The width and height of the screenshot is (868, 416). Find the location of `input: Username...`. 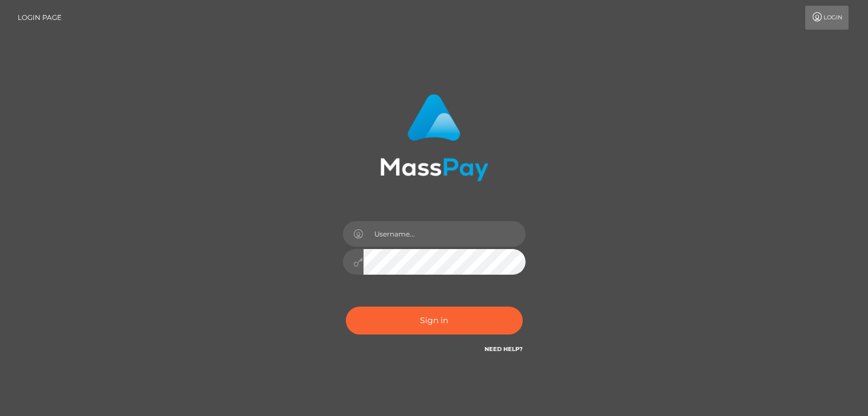

input: Username... is located at coordinates (444, 234).